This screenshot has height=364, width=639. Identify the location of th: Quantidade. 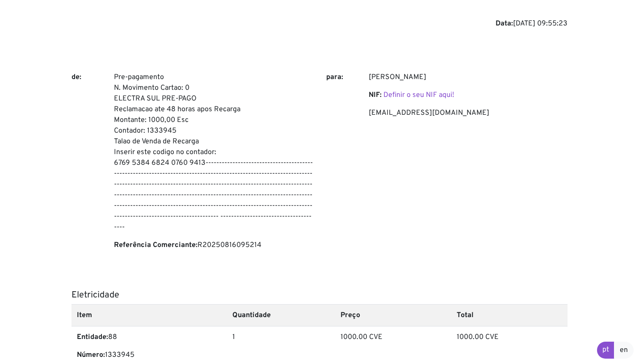
(281, 315).